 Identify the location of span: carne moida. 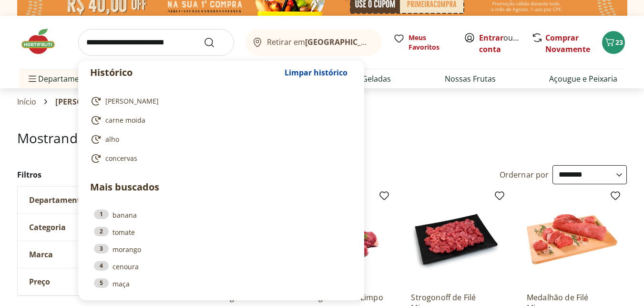
(125, 120).